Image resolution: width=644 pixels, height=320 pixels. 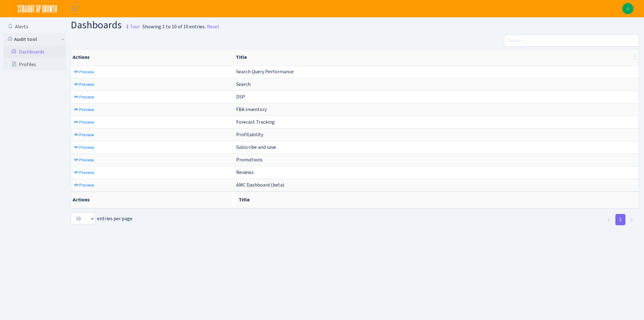 What do you see at coordinates (131, 25) in the screenshot?
I see `a: Tour` at bounding box center [131, 25].